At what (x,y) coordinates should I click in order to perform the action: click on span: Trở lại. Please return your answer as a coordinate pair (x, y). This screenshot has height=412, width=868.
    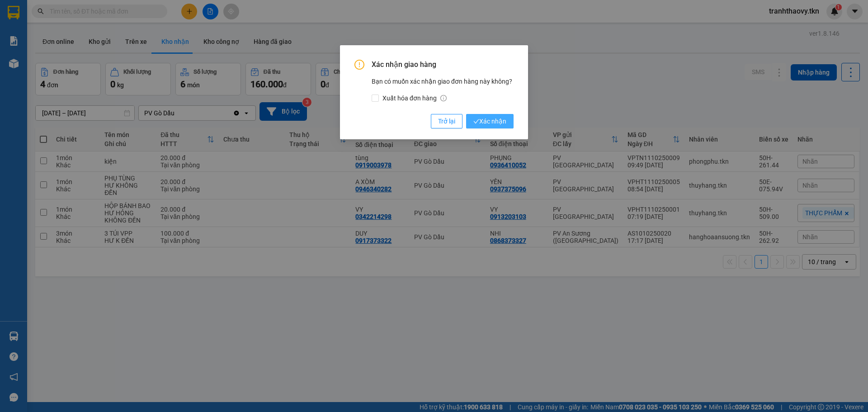
    Looking at the image, I should click on (447, 121).